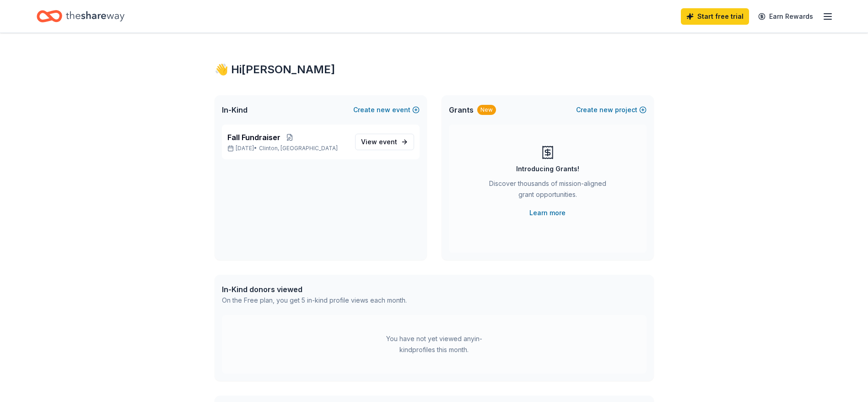 The image size is (868, 402). What do you see at coordinates (786, 17) in the screenshot?
I see `a: Earn Rewards` at bounding box center [786, 17].